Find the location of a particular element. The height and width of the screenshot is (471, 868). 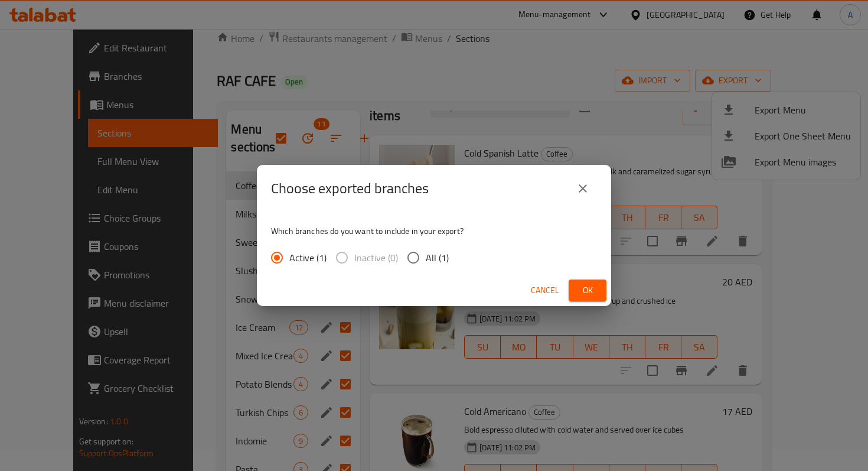

h2: Choose exported branches is located at coordinates (349, 189).